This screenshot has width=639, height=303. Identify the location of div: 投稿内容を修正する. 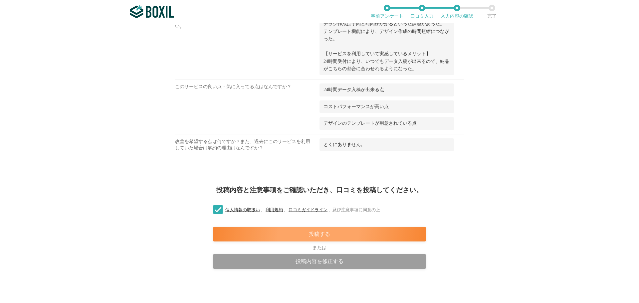
(319, 262).